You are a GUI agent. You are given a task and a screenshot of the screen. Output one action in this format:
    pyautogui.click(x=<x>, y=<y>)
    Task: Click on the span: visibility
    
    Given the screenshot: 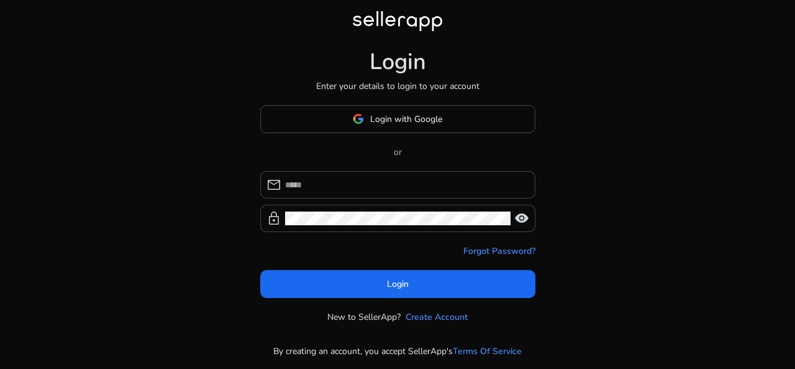 What is the action you would take?
    pyautogui.click(x=522, y=218)
    